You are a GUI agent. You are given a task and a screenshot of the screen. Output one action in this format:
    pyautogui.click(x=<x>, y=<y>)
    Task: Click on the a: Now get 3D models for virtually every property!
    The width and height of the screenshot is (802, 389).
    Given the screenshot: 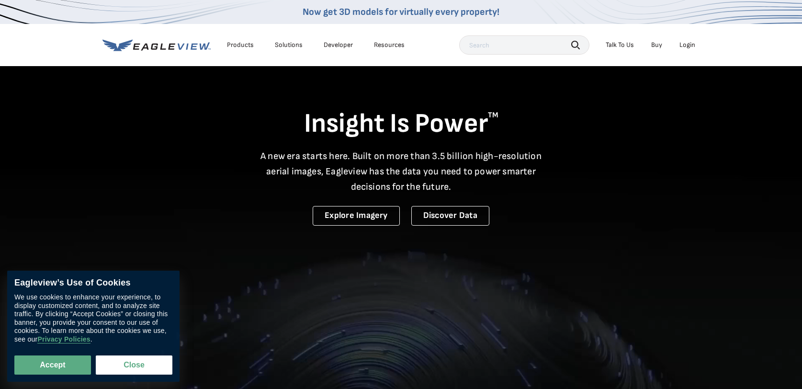 What is the action you would take?
    pyautogui.click(x=401, y=12)
    